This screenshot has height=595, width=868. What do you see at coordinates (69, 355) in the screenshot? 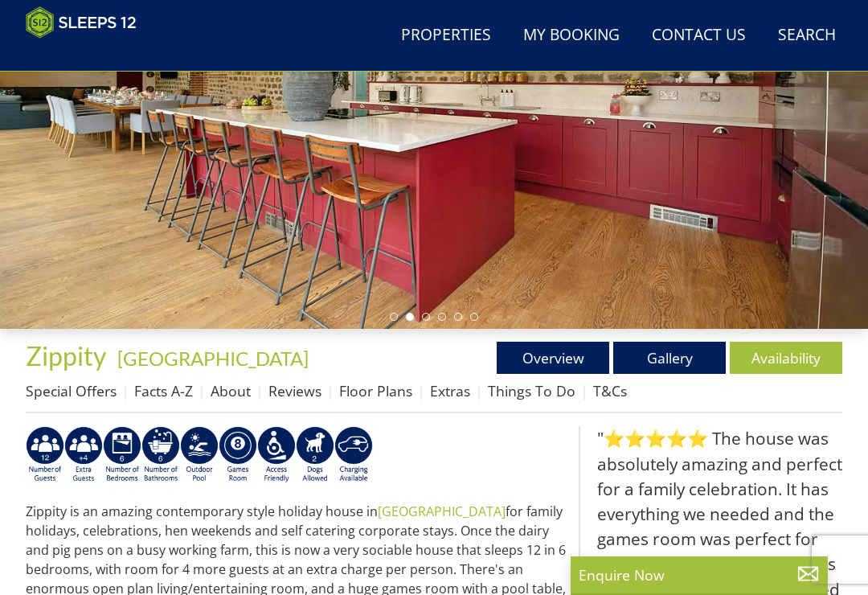
I see `a: Zippity` at bounding box center [69, 355].